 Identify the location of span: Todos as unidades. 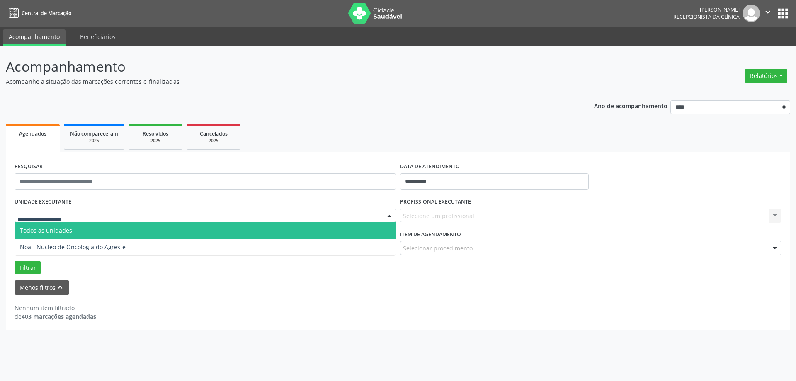
(46, 230).